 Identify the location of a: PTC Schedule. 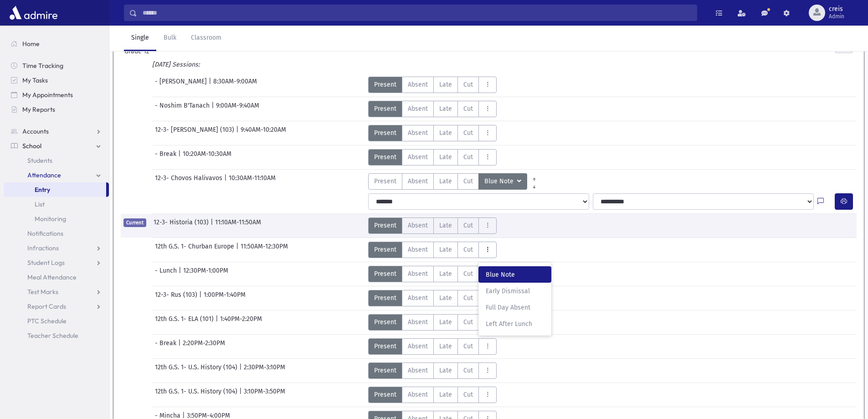
(56, 321).